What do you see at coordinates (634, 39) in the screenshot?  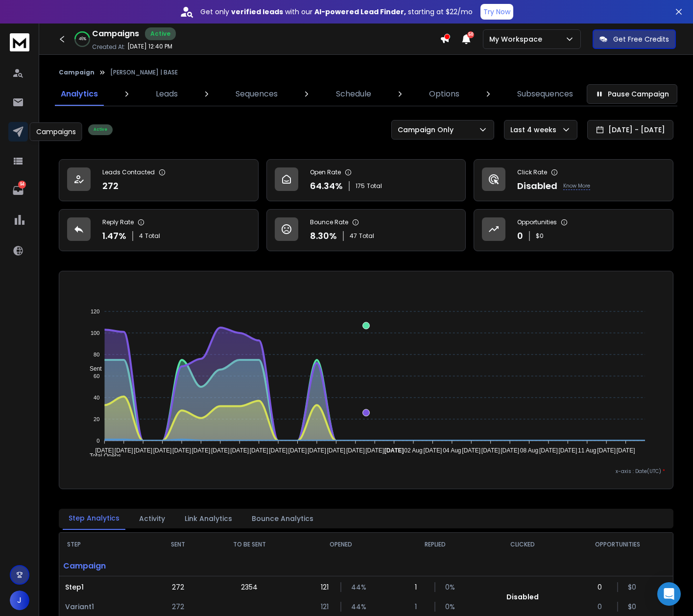 I see `button: Get Free Credits` at bounding box center [634, 39].